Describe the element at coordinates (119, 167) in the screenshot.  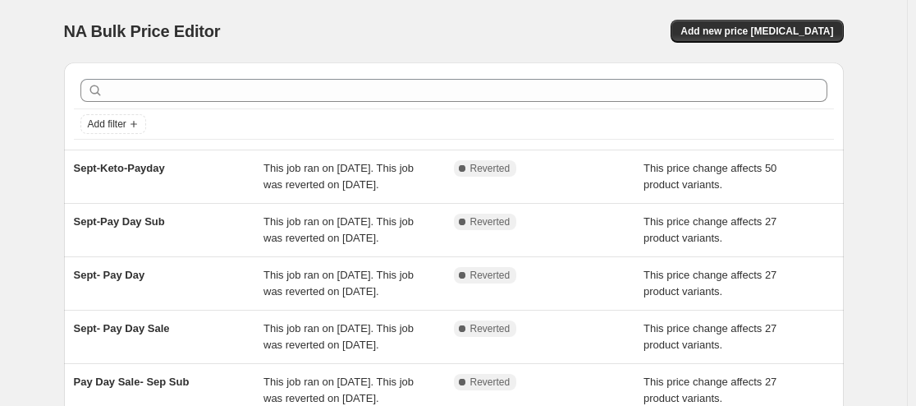
I see `span: Sept-Keto-Payday` at that location.